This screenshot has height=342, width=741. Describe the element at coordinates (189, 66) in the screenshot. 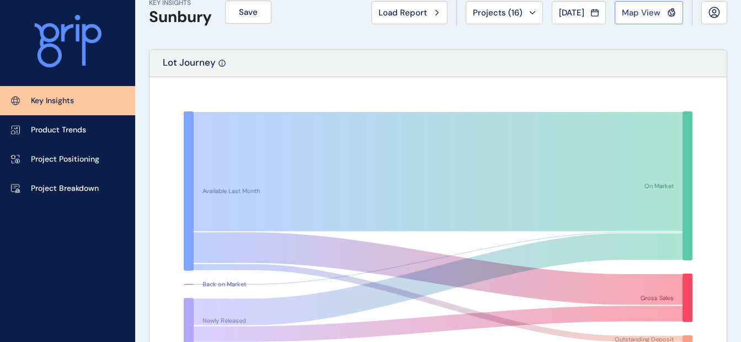

I see `p: Lot Journey` at that location.